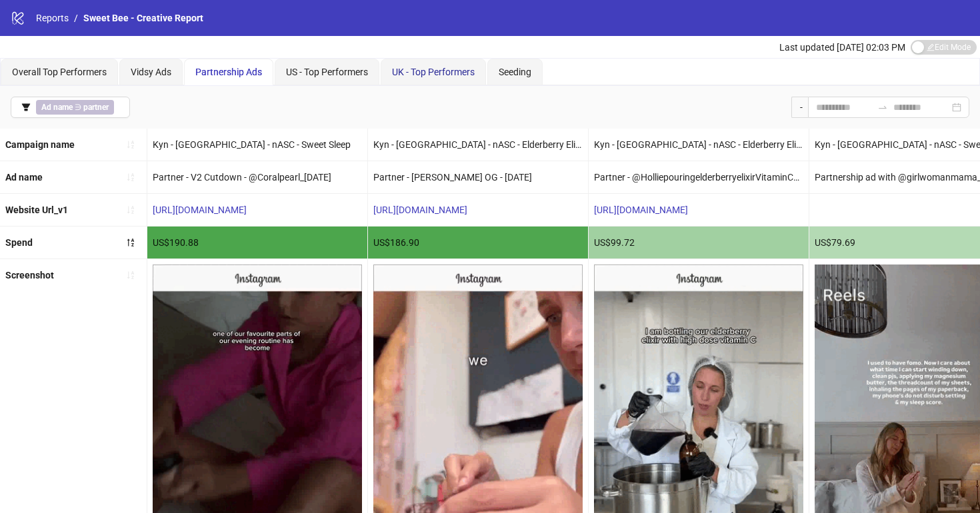 This screenshot has height=513, width=980. What do you see at coordinates (699, 243) in the screenshot?
I see `div: US$99.72` at bounding box center [699, 243].